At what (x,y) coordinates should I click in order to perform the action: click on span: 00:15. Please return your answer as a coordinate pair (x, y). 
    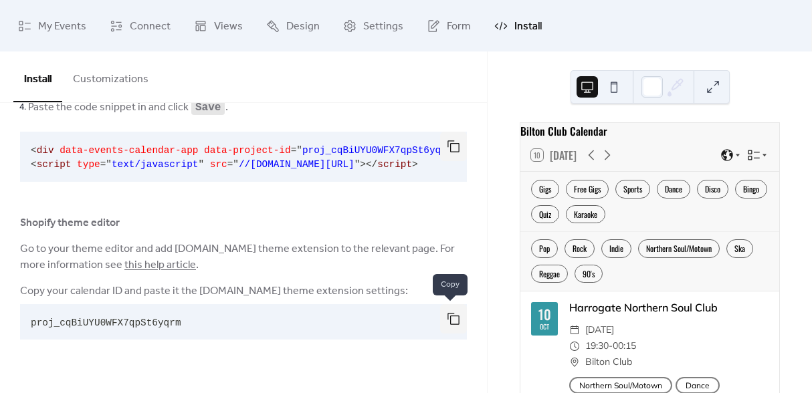
    Looking at the image, I should click on (624, 347).